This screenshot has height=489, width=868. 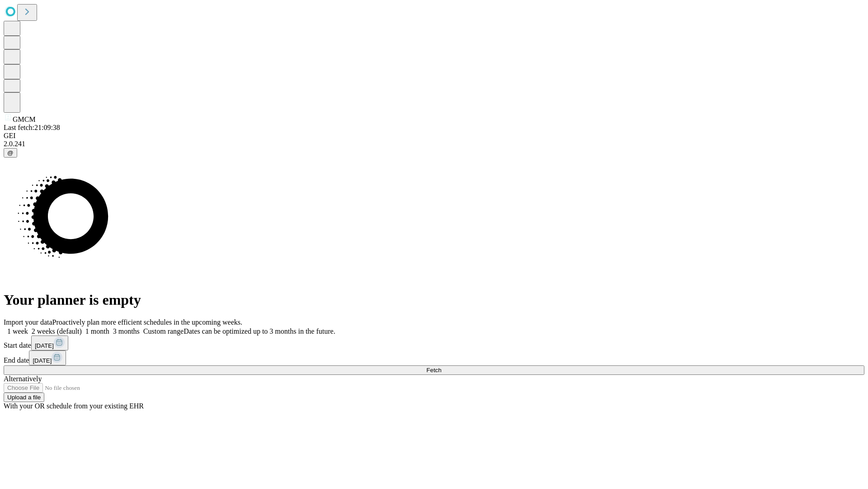 What do you see at coordinates (56, 331) in the screenshot?
I see `span: 2 weeks (default)` at bounding box center [56, 331].